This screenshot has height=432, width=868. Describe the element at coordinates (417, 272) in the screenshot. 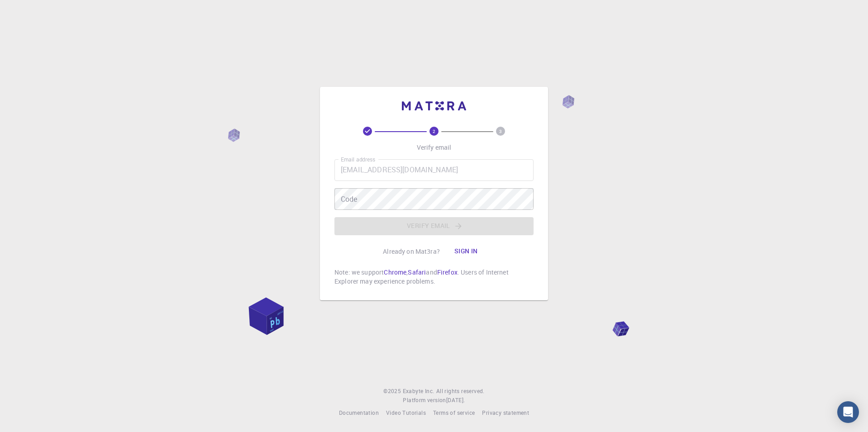

I see `a: Safari` at that location.